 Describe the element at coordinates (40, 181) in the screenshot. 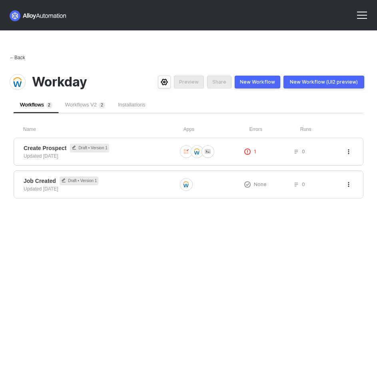

I see `span: Job Created` at that location.